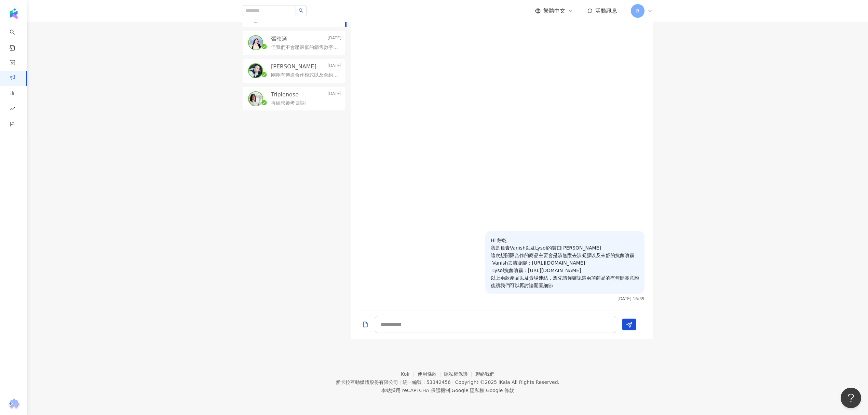 Image resolution: width=868 pixels, height=415 pixels. Describe the element at coordinates (409, 374) in the screenshot. I see `a: Kolr` at that location.